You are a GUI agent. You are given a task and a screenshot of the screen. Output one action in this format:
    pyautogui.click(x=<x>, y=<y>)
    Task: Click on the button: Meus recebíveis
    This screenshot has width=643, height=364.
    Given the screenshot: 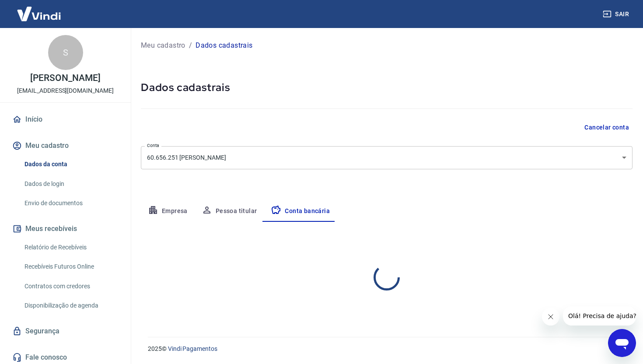 What is the action you would take?
    pyautogui.click(x=65, y=229)
    